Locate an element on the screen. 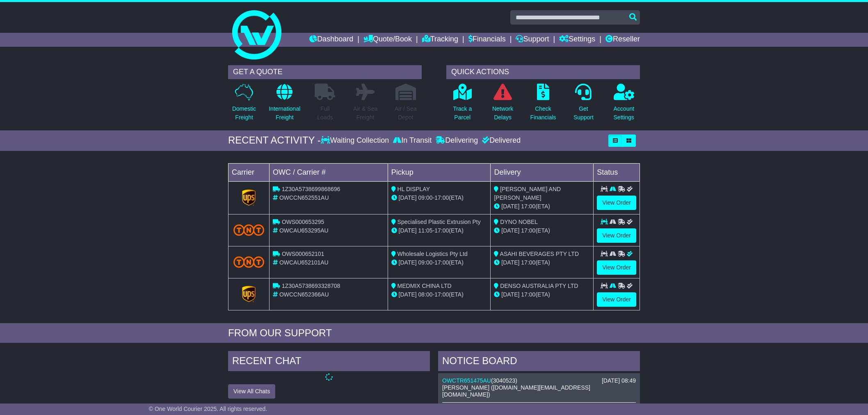  a: Quote/Book is located at coordinates (387, 39).